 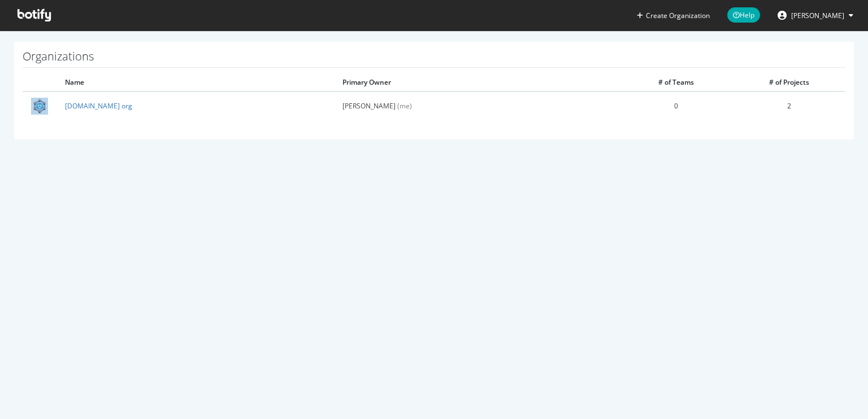 I want to click on td: 0, so click(x=676, y=106).